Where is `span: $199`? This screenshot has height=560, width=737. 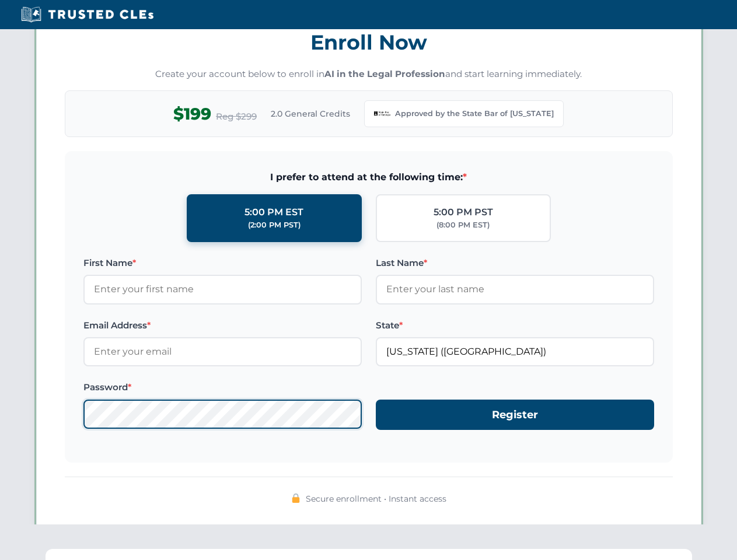 span: $199 is located at coordinates (192, 114).